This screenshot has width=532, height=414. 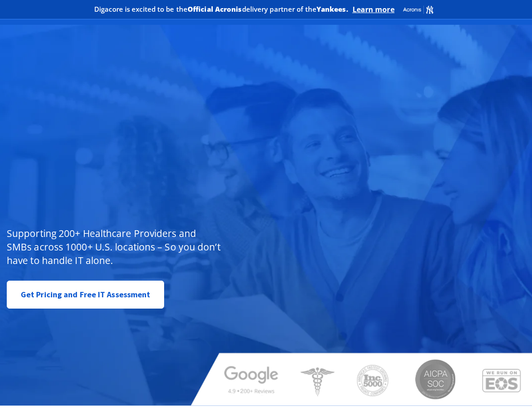 What do you see at coordinates (373, 10) in the screenshot?
I see `span: Learn more` at bounding box center [373, 10].